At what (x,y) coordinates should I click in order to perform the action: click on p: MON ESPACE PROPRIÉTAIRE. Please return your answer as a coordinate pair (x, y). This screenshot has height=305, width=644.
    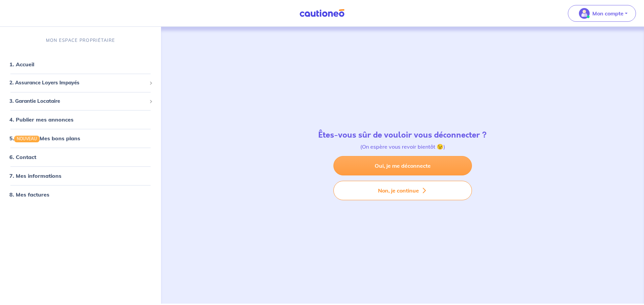
    Looking at the image, I should click on (81, 40).